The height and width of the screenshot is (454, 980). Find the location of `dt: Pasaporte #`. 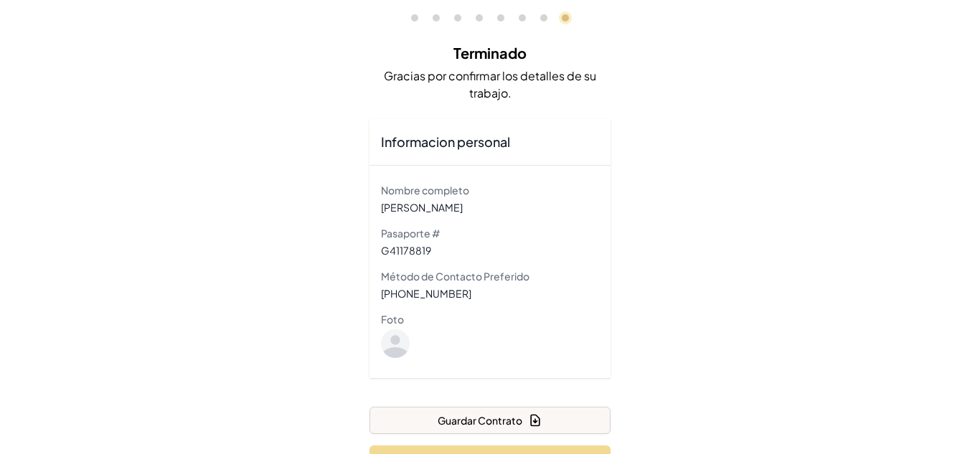

dt: Pasaporte # is located at coordinates (490, 233).